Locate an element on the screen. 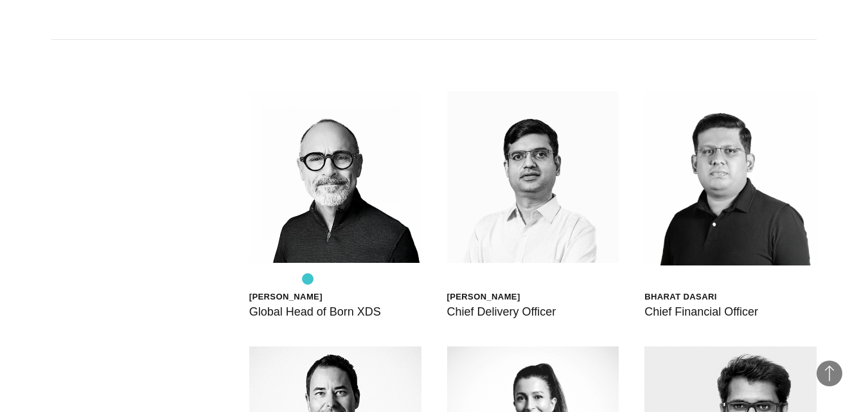  button: Back to Top is located at coordinates (830, 373).